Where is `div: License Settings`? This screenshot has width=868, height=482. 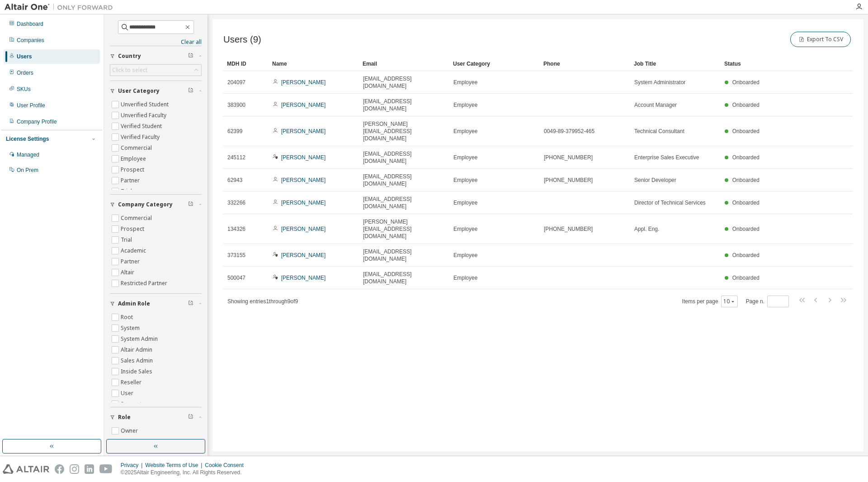 div: License Settings is located at coordinates (27, 139).